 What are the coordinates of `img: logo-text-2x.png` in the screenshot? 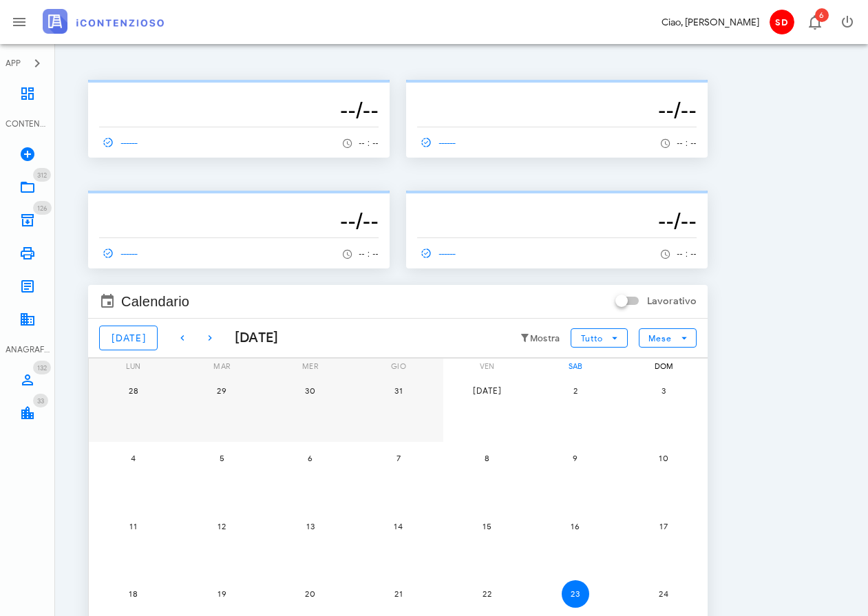 It's located at (103, 21).